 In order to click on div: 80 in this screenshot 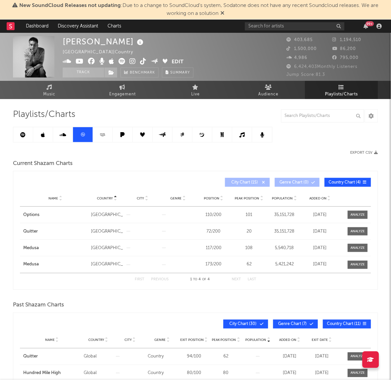, I will do `click(226, 374)`.